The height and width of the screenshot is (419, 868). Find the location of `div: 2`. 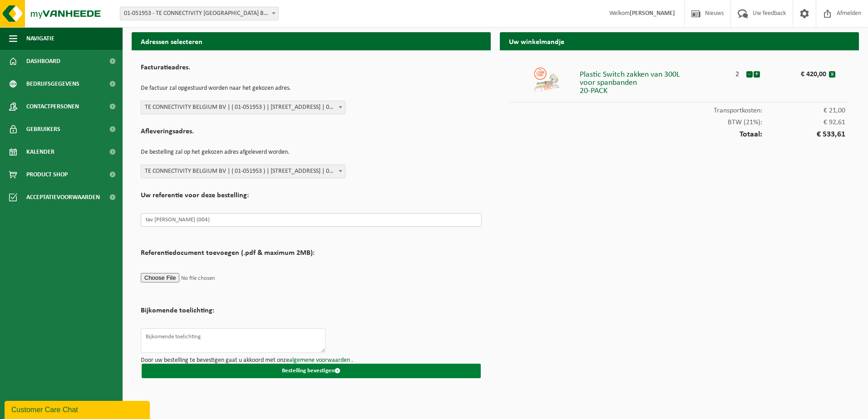

div: 2 is located at coordinates (737, 72).